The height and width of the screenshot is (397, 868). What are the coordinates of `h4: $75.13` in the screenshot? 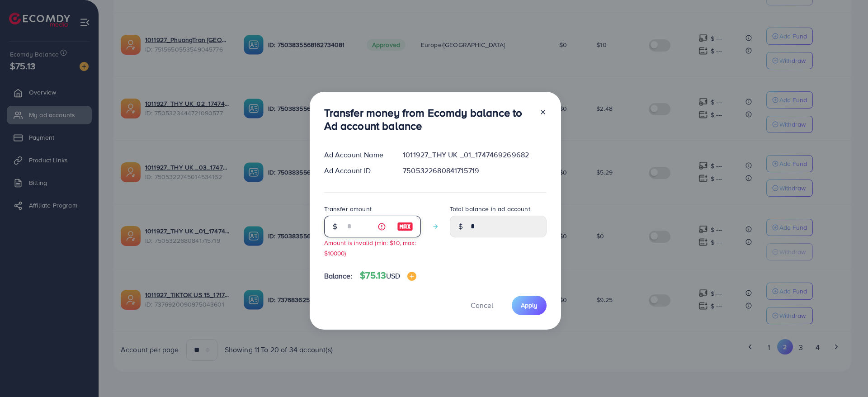 It's located at (388, 275).